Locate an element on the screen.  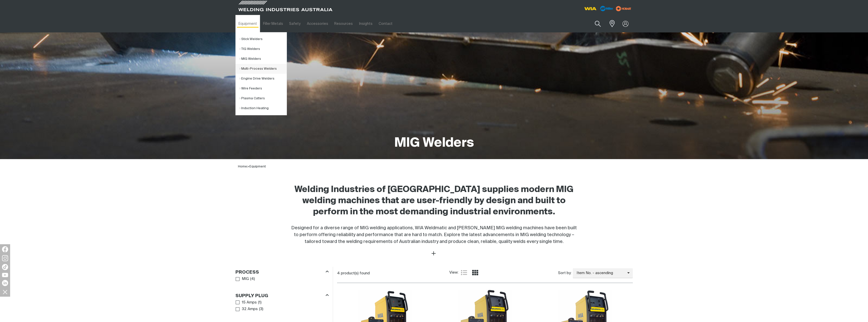
ul: Equipment Submenu is located at coordinates (261, 74).